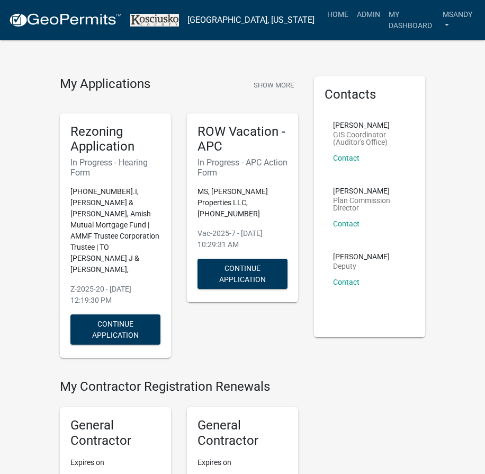  I want to click on p: Plan Commission Director, so click(370, 204).